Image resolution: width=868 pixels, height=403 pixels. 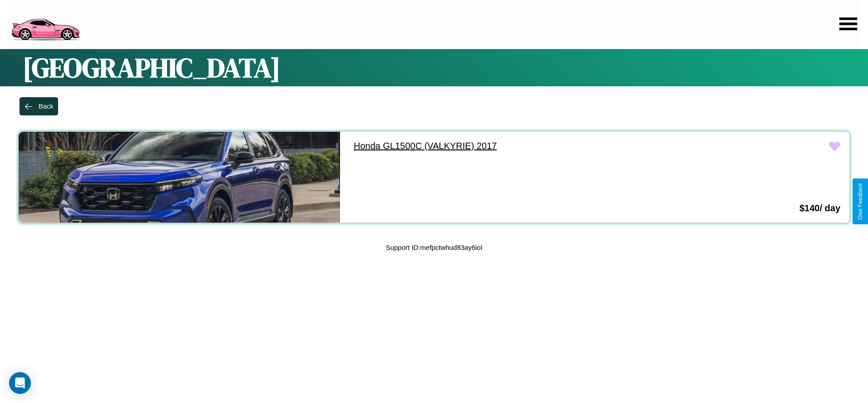 I want to click on h3: $ 140 / day, so click(x=820, y=208).